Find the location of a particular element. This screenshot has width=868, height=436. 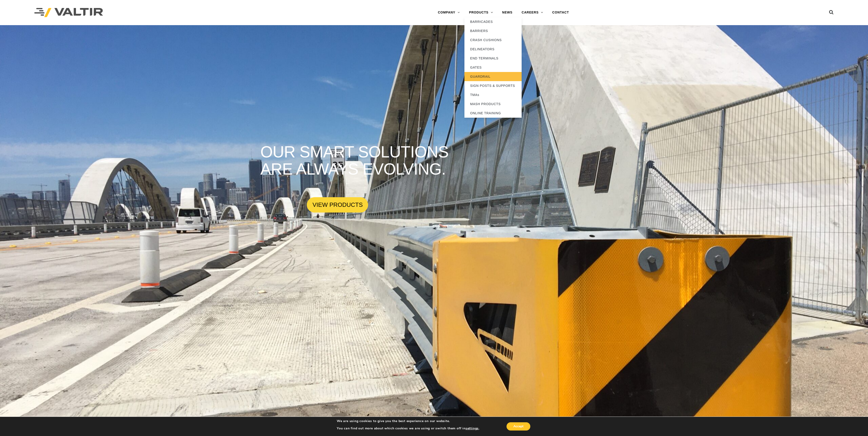

a: BARRICADES is located at coordinates (493, 22).